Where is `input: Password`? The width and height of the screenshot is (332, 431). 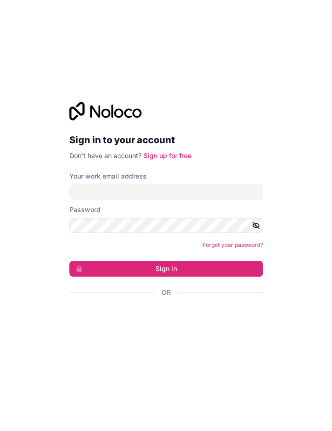 input: Password is located at coordinates (166, 226).